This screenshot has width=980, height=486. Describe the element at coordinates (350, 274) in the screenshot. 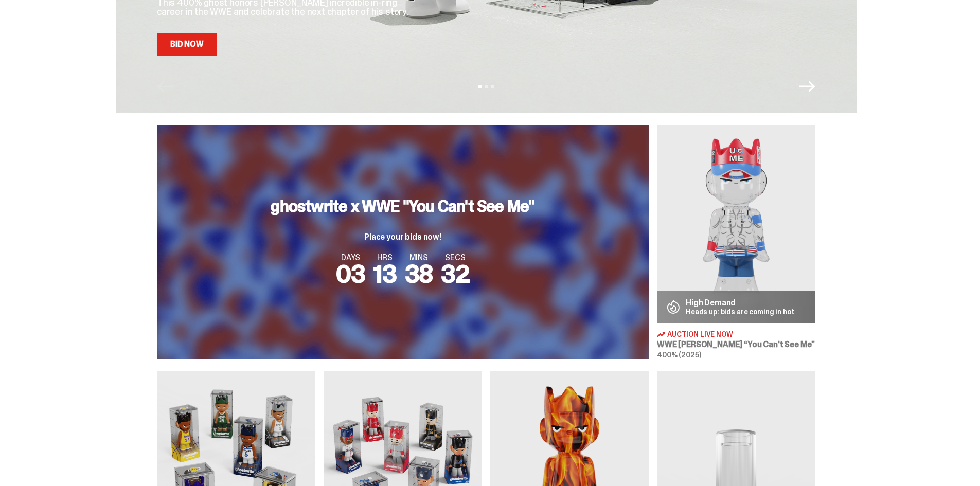

I see `span: 03` at that location.